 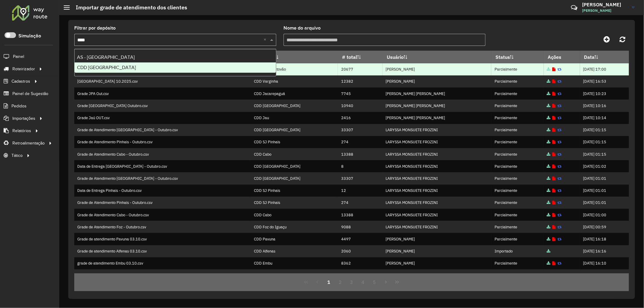 I want to click on td: CDD Pavuna, so click(x=294, y=239).